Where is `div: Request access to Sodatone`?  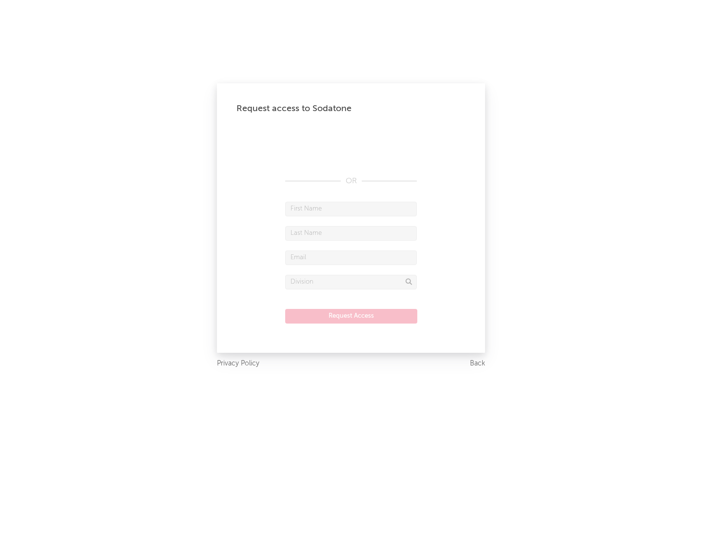 div: Request access to Sodatone is located at coordinates (351, 109).